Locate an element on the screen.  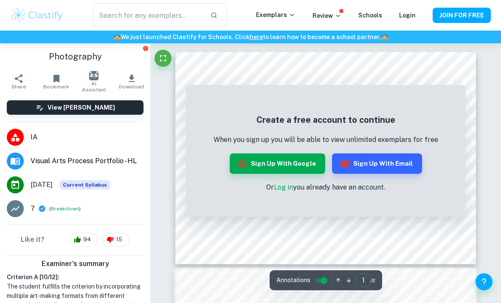
button: Fullscreen is located at coordinates (163, 58).